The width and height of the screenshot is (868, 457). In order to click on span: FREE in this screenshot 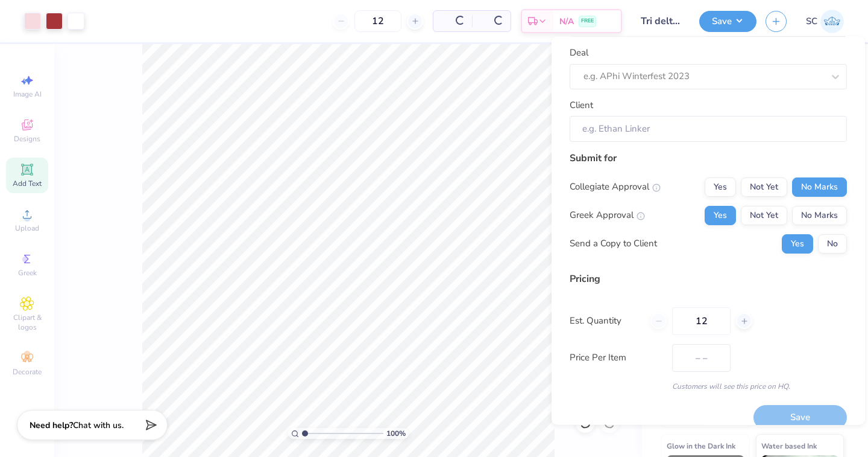, I will do `click(588, 22)`.